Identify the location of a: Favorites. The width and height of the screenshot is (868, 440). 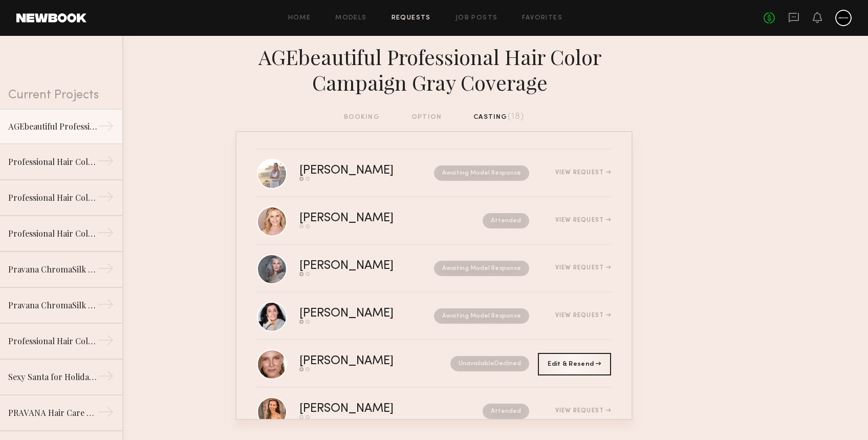
(542, 18).